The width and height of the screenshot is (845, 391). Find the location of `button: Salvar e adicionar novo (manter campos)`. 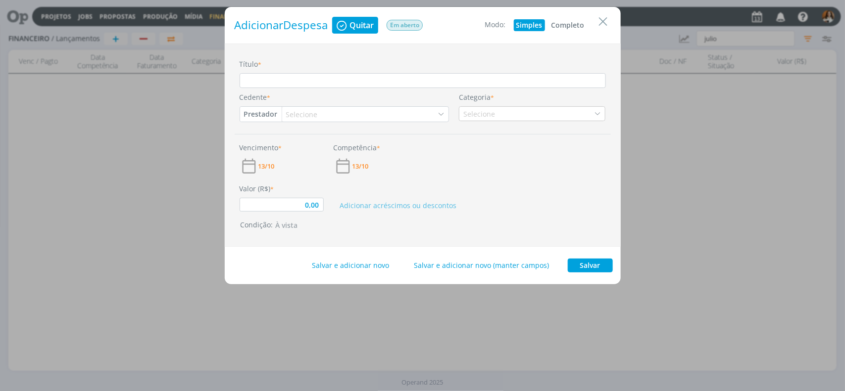

button: Salvar e adicionar novo (manter campos) is located at coordinates (481, 266).